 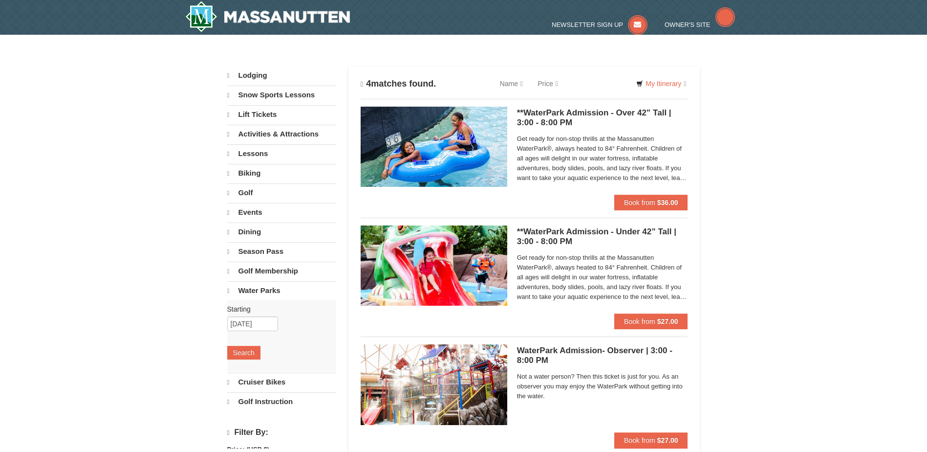 I want to click on h5: WaterPark Admission- Observer | 3:00 - 8:00 PM, so click(x=603, y=355).